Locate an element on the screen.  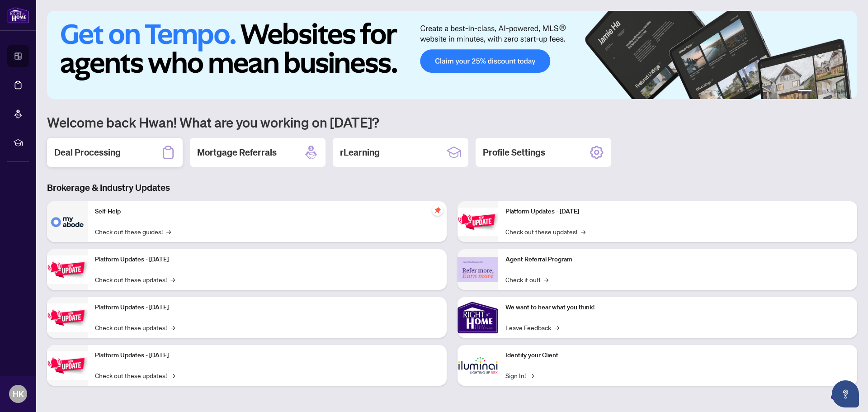
h3: Brokerage & Industry Updates is located at coordinates (452, 187).